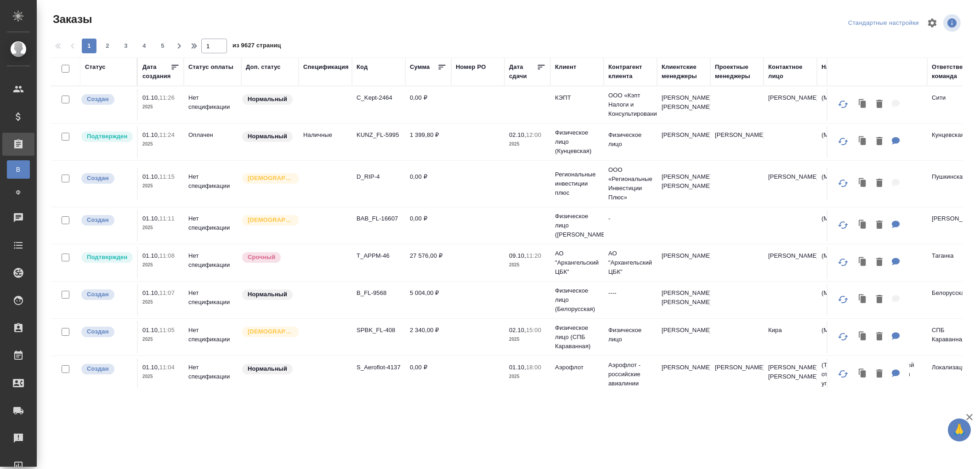 The width and height of the screenshot is (980, 469). Describe the element at coordinates (107, 137) in the screenshot. I see `p: Подтвержден` at that location.